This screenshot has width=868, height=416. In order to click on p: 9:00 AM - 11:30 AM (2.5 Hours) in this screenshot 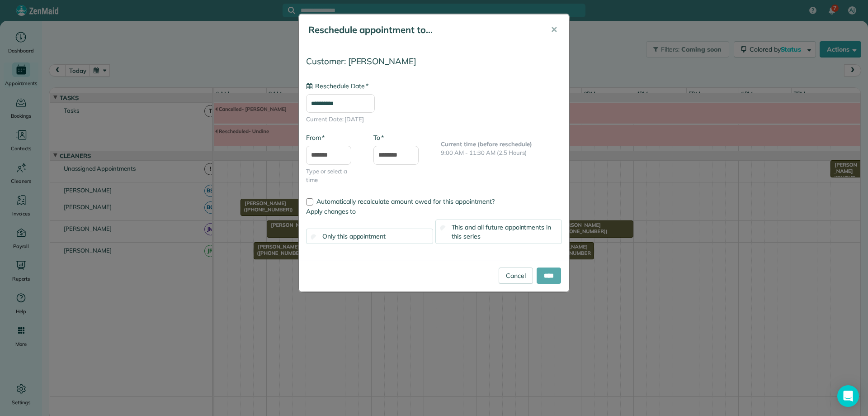, I will do `click(502, 153)`.